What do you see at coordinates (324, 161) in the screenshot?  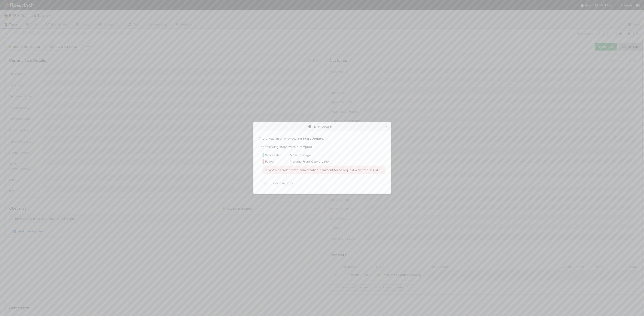 I see `div: Manage Front Conversation` at bounding box center [324, 161].